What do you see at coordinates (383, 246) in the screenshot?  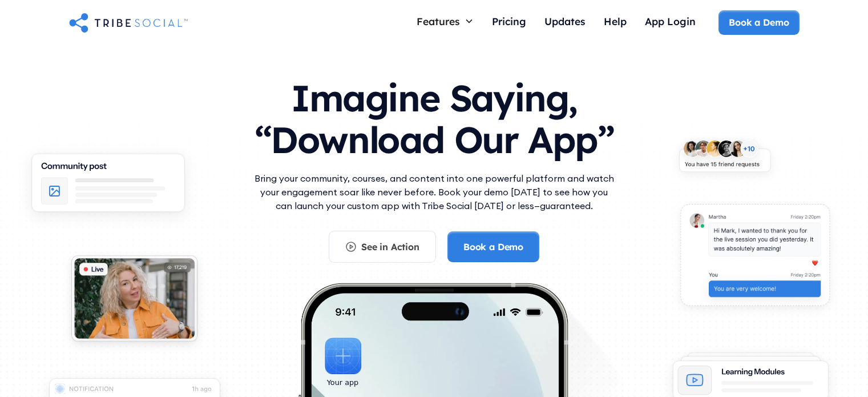 I see `a: See in Action` at bounding box center [383, 246].